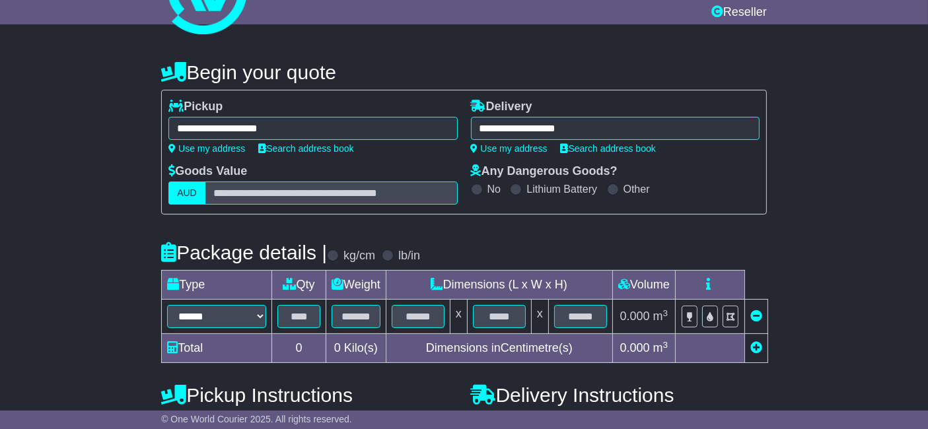 Image resolution: width=928 pixels, height=429 pixels. What do you see at coordinates (187, 193) in the screenshot?
I see `label: AUD` at bounding box center [187, 193].